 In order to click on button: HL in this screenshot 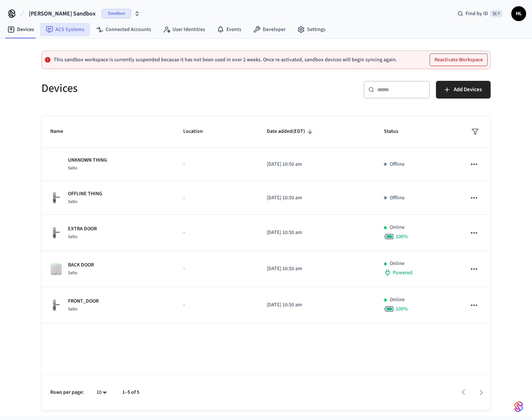, I will do `click(519, 14)`.